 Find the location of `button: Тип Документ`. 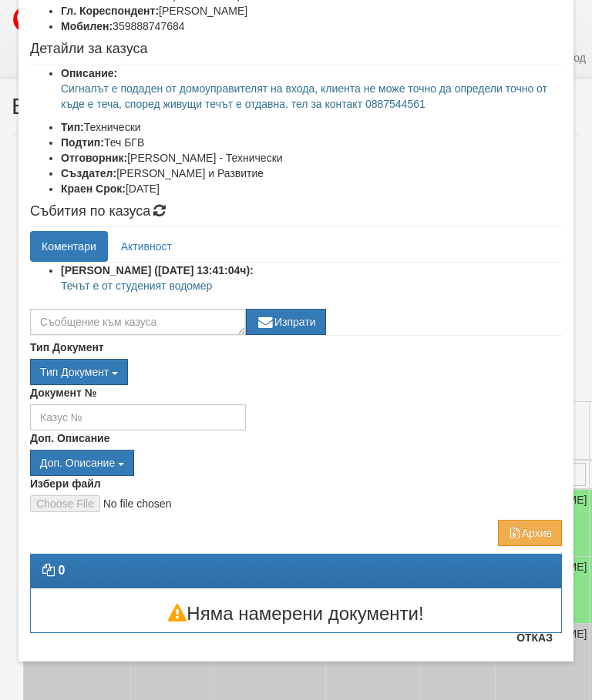

button: Тип Документ is located at coordinates (79, 372).